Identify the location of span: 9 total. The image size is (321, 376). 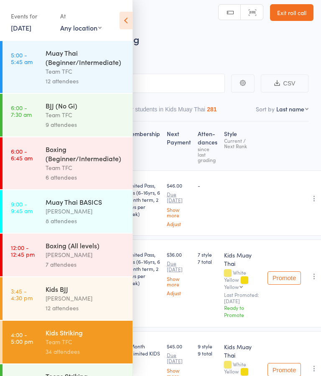
(207, 353).